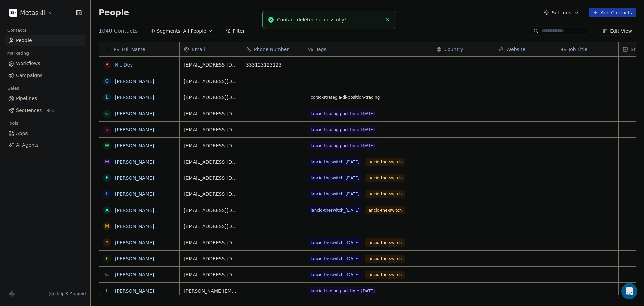  Describe the element at coordinates (525, 49) in the screenshot. I see `div: Website` at that location.